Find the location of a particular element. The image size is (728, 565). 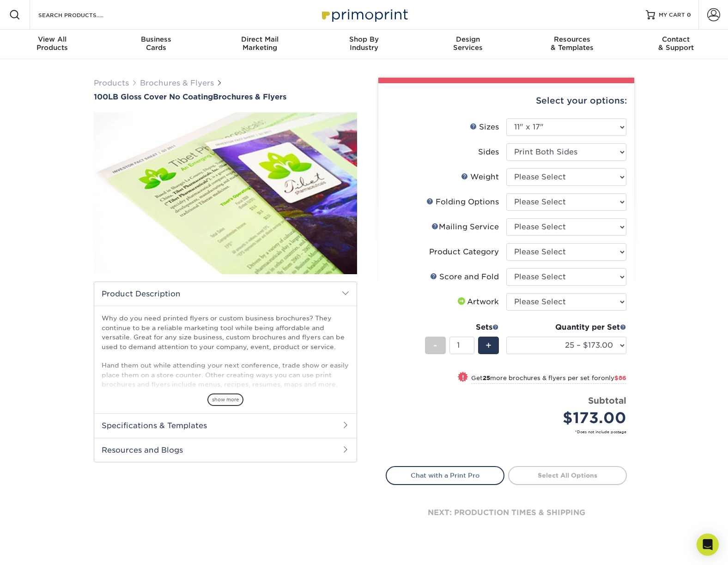

div: & Support is located at coordinates (676, 43).